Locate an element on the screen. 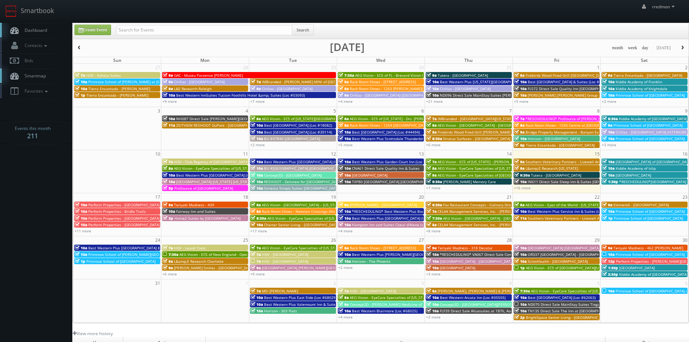 The image size is (689, 342). a: +8 more is located at coordinates (433, 231).